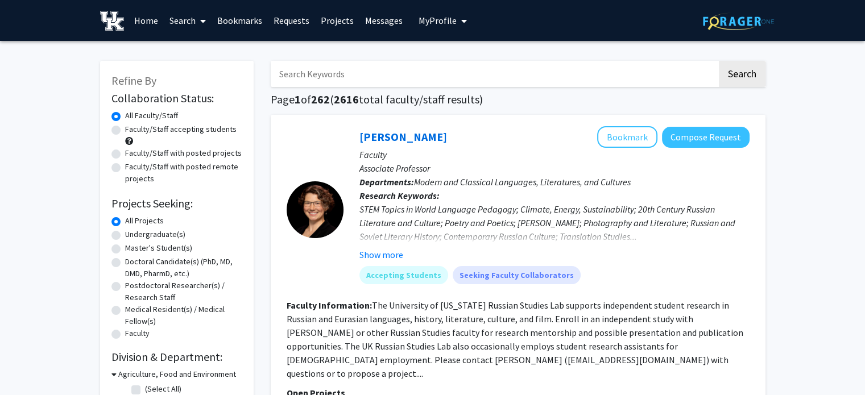 Image resolution: width=865 pixels, height=395 pixels. What do you see at coordinates (184, 173) in the screenshot?
I see `label: Faculty/Staff with posted remote projects` at bounding box center [184, 173].